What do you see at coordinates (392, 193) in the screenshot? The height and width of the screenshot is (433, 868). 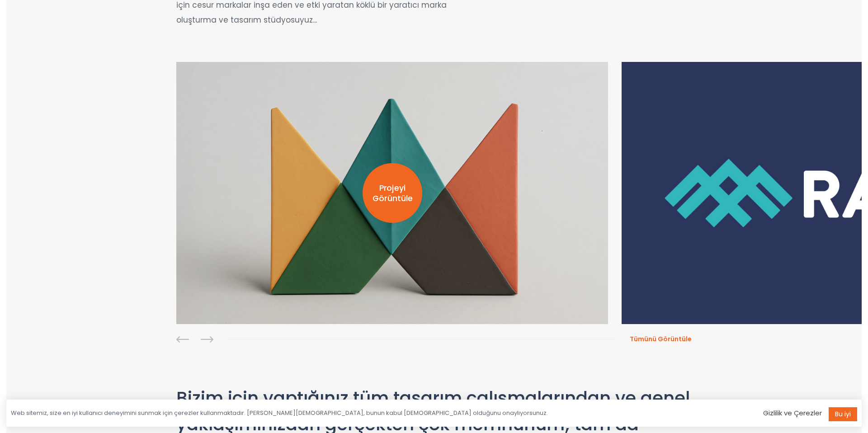 I see `font: Projeyi Görüntüle` at bounding box center [392, 193].